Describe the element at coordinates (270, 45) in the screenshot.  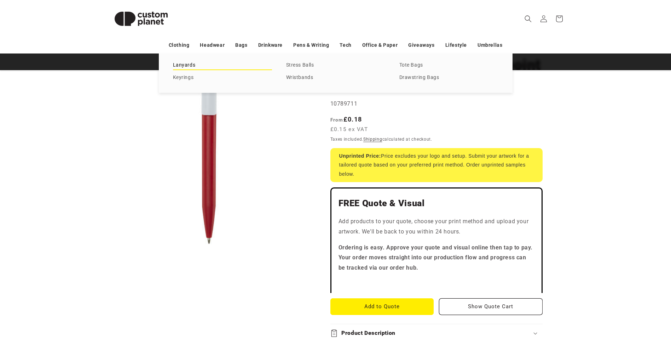
I see `a: Drinkware` at that location.